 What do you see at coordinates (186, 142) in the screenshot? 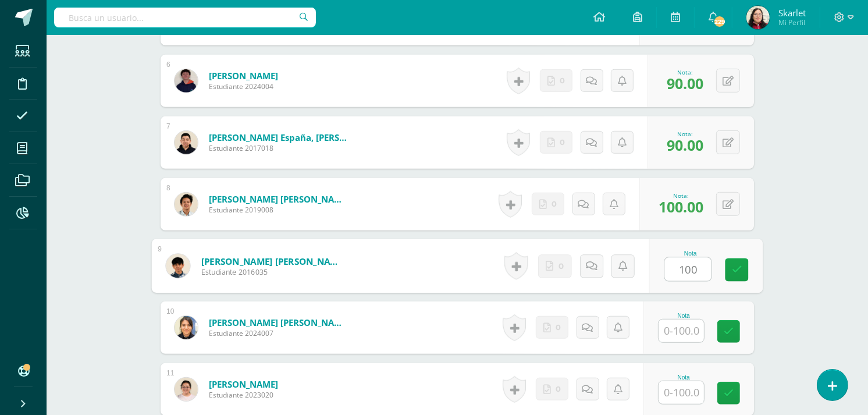
I see `img: f030b365f4a656aee2bc7c6bfb38a77c.png` at bounding box center [186, 142].